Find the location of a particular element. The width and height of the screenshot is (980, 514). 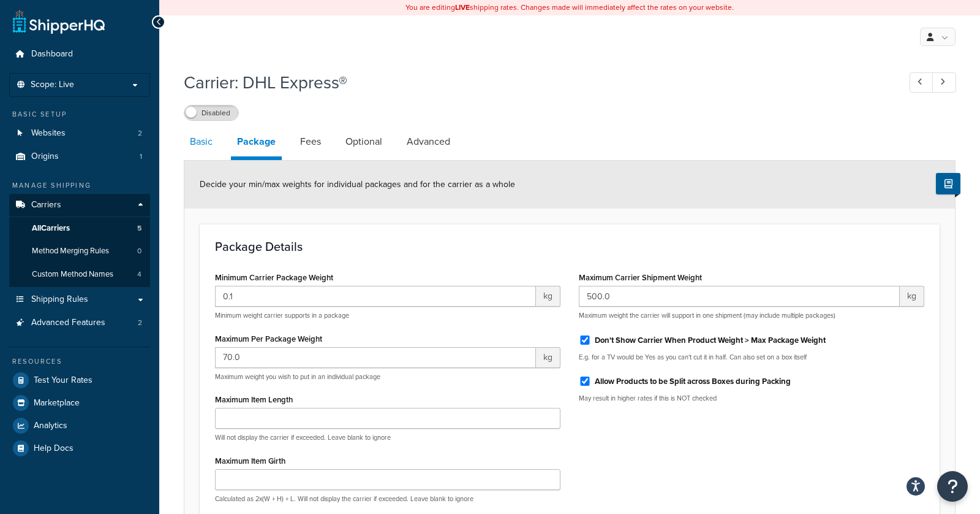

label: Allow Products to be Split across Boxes during Packing is located at coordinates (692, 381).